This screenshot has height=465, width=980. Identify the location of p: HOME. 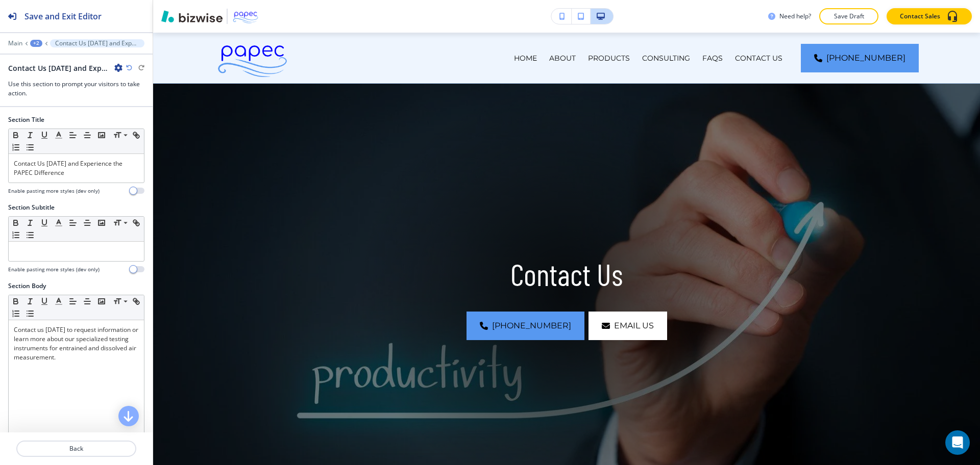
(525, 58).